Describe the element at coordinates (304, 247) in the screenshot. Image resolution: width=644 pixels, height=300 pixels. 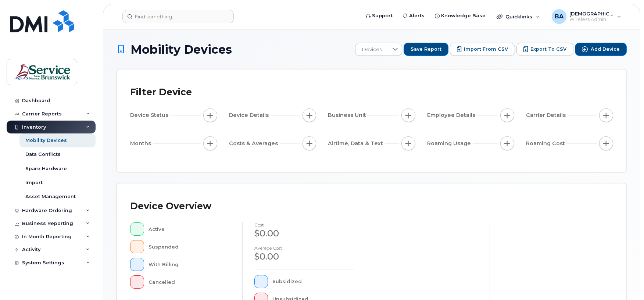
I see `h4: Average cost` at that location.